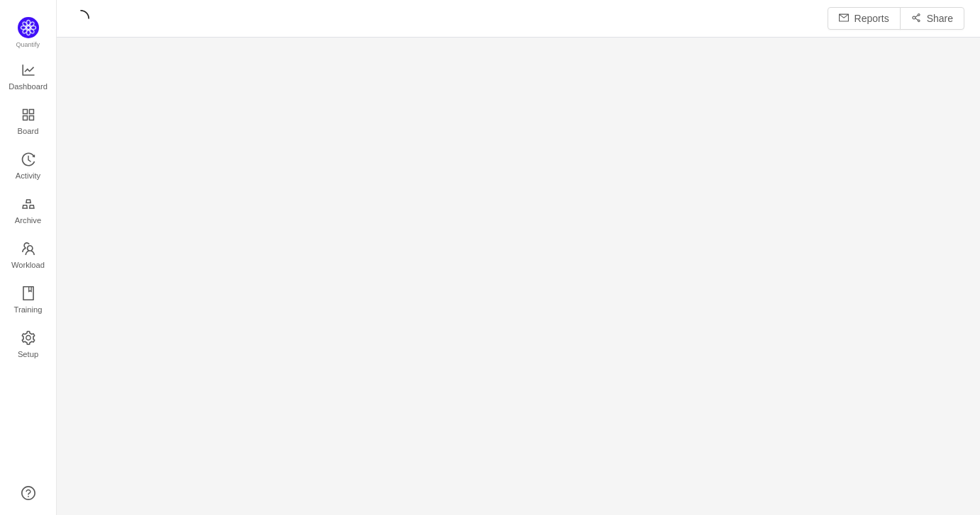 This screenshot has width=980, height=515. I want to click on span: Dashboard, so click(27, 87).